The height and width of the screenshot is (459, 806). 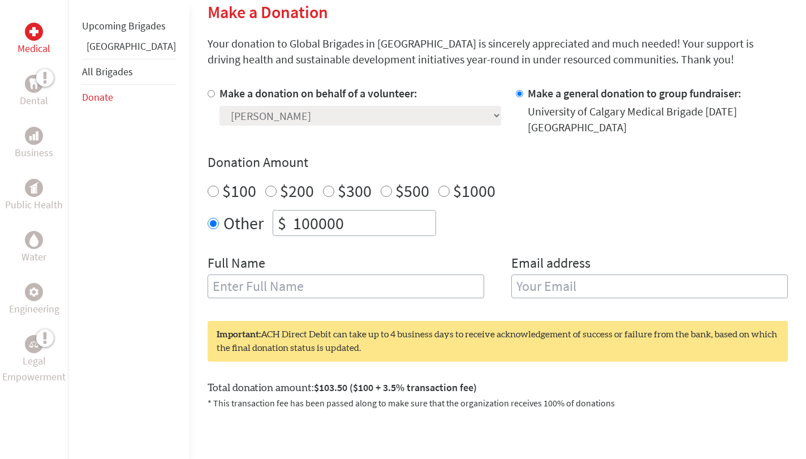 What do you see at coordinates (318, 93) in the screenshot?
I see `label: Make a donation on behalf of a volunteer:` at bounding box center [318, 93].